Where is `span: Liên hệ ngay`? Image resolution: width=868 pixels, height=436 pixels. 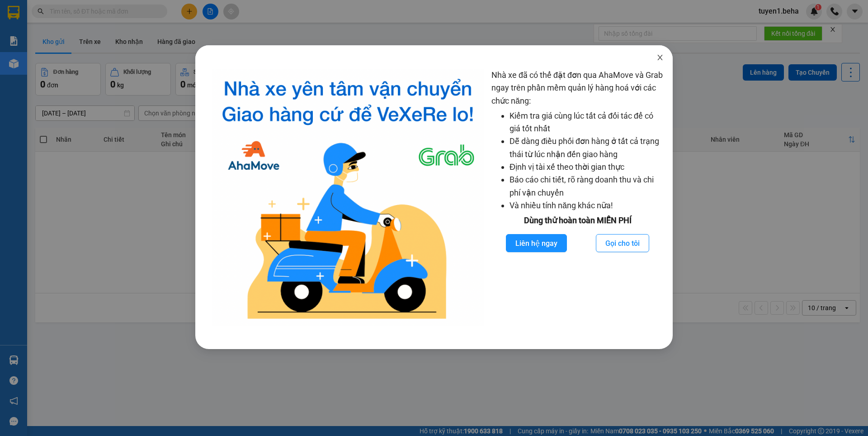
span: Liên hệ ngay is located at coordinates (536, 243).